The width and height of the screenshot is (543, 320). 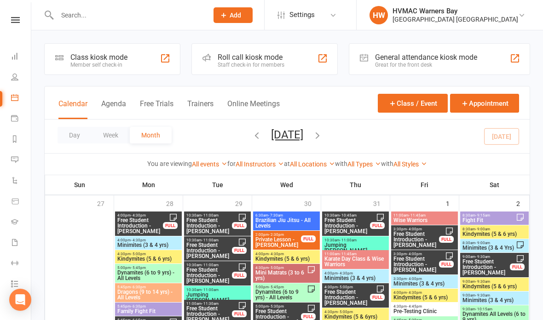 I want to click on input: Search..., so click(x=128, y=15).